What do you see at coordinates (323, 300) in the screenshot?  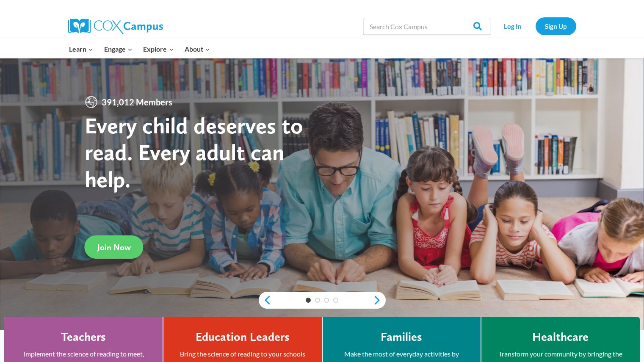 I see `div: content slider buttons` at bounding box center [323, 300].